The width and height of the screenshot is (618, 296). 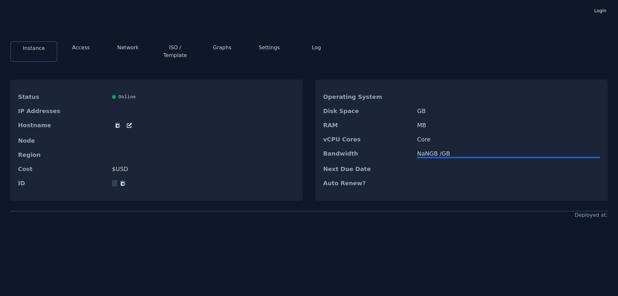 I want to click on button: Network, so click(x=128, y=48).